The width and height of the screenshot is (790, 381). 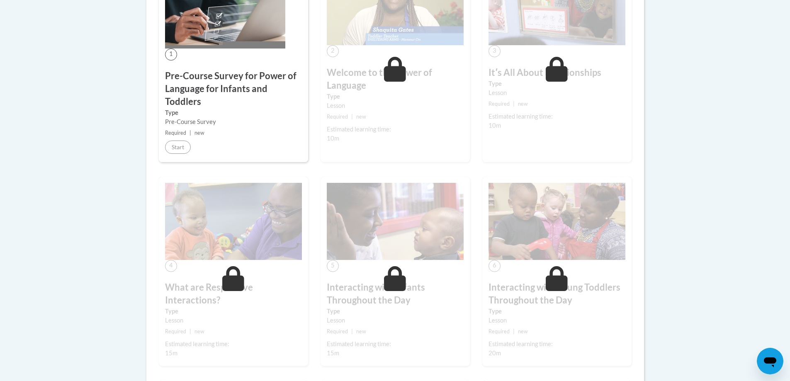 I want to click on h3: What are Responsive Interactions?, so click(x=234, y=294).